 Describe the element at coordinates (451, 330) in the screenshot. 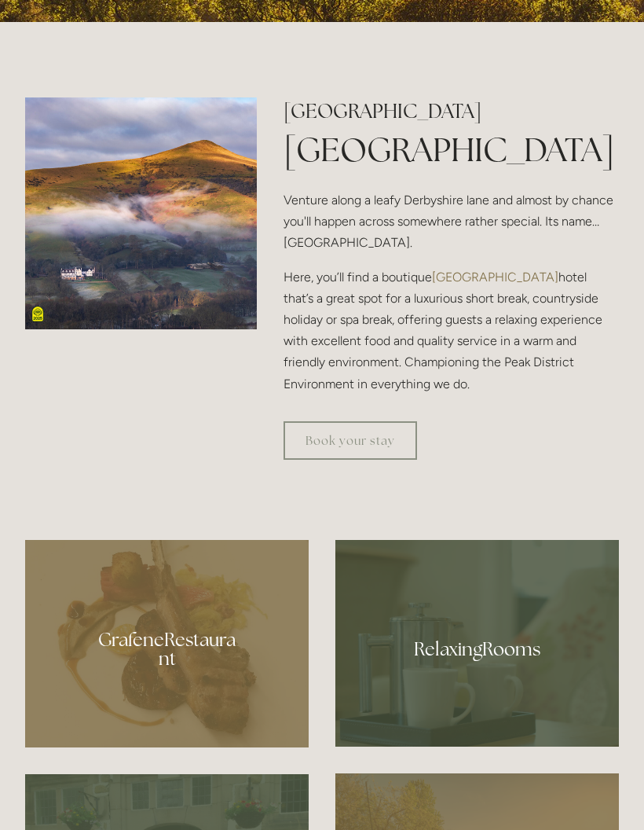

I see `p: Here, you’ll find a boutique hotel that’s a great spot for a luxurious short break, countryside h...` at that location.